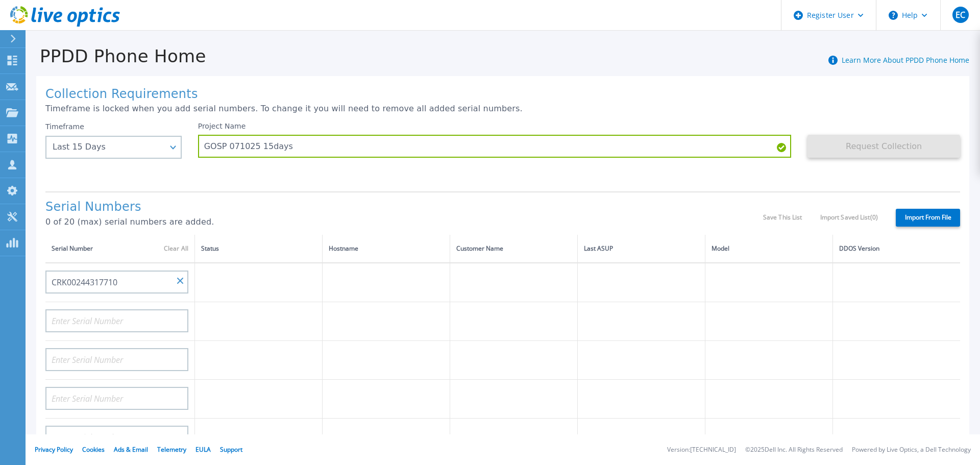 The image size is (980, 465). Describe the element at coordinates (386, 248) in the screenshot. I see `th: Hostname` at that location.